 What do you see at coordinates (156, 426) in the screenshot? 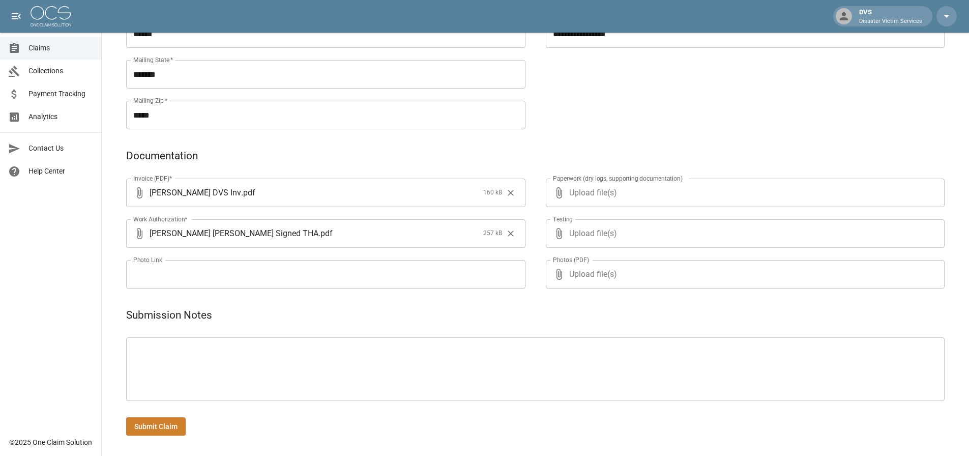
I see `button: Submit Claim` at bounding box center [156, 426].